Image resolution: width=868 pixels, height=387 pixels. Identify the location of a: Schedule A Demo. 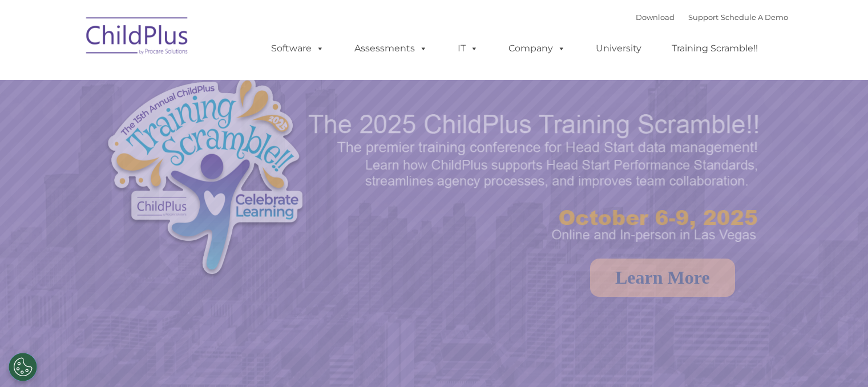
(755, 17).